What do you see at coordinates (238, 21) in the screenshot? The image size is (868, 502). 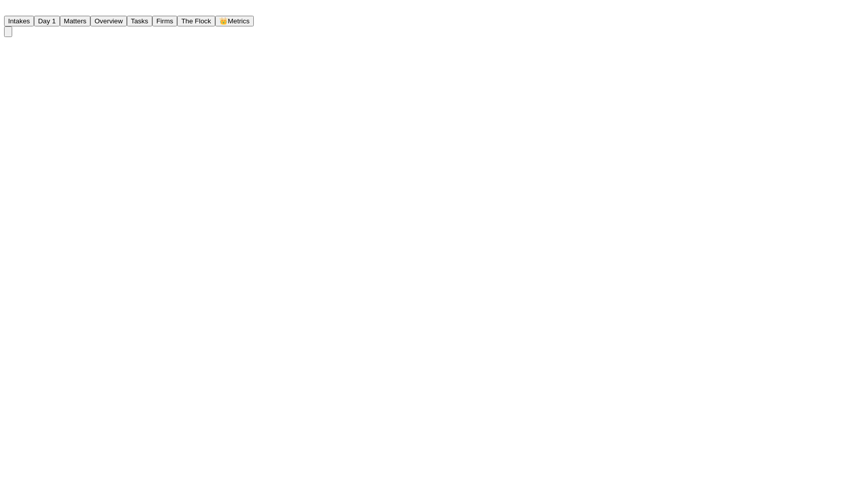 I see `span: Metrics` at bounding box center [238, 21].